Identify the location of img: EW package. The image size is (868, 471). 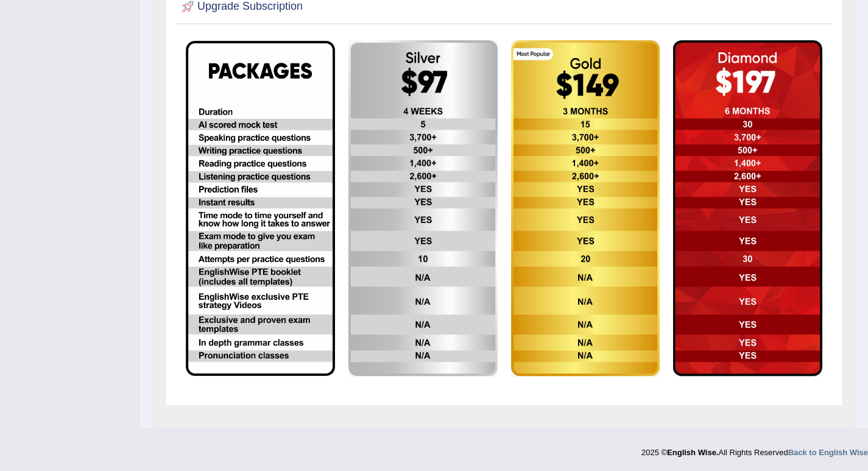
(260, 208).